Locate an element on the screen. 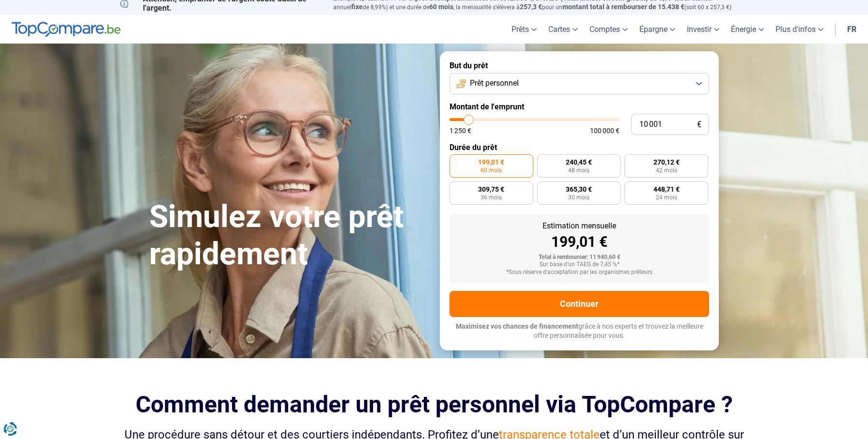  p: grâce à nos experts et trouvez la meilleure offre personnalisée pour vous. is located at coordinates (579, 331).